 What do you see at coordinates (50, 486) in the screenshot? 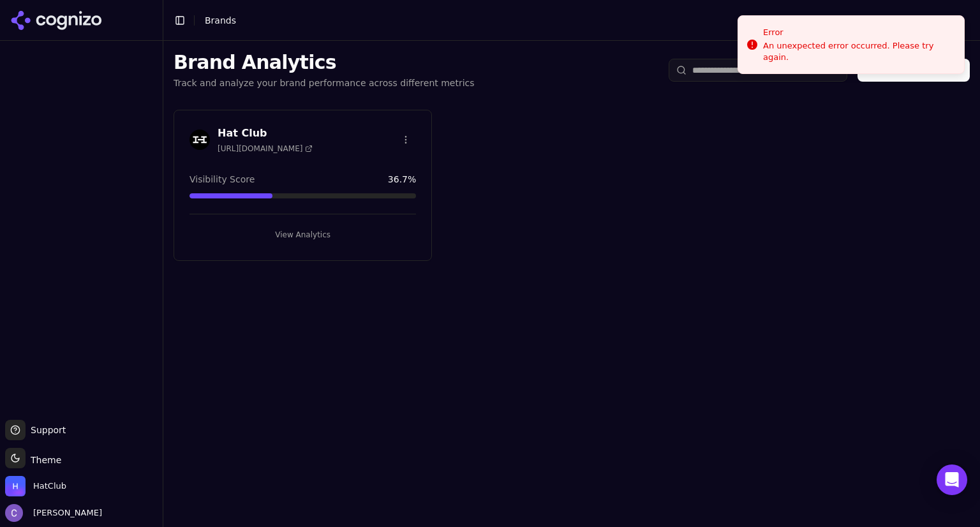
I see `span: HatClub` at bounding box center [50, 486].